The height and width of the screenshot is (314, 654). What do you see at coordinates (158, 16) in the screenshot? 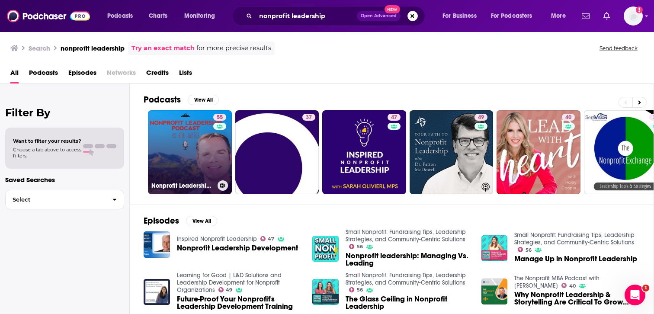
I see `a: Charts` at bounding box center [158, 16].